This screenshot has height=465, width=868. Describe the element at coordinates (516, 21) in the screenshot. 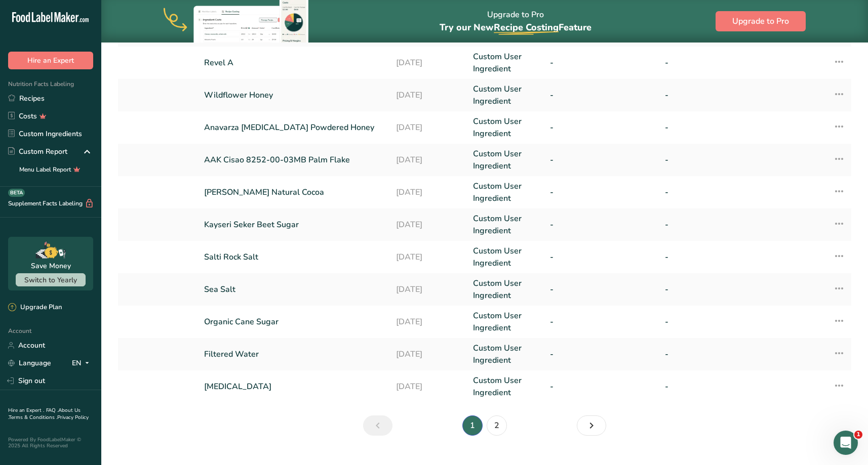

I see `div: Upgrade to Pro` at that location.